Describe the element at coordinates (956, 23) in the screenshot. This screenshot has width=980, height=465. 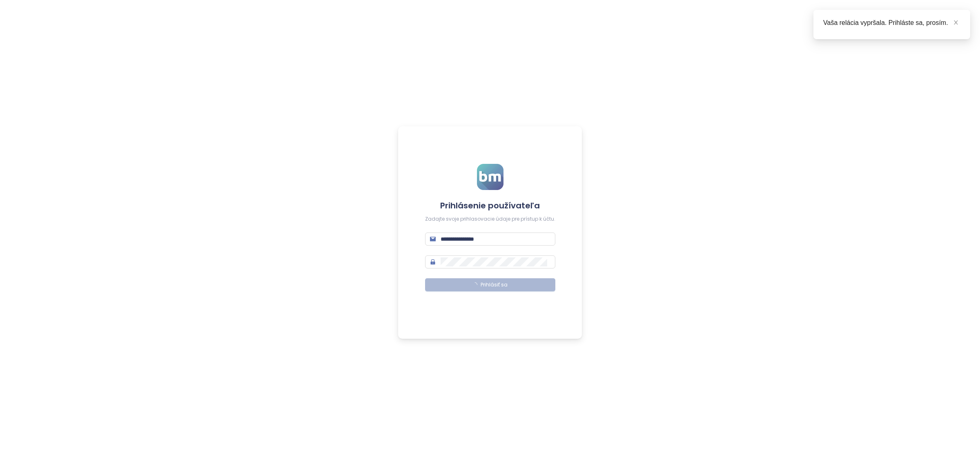
I see `span: close` at that location.